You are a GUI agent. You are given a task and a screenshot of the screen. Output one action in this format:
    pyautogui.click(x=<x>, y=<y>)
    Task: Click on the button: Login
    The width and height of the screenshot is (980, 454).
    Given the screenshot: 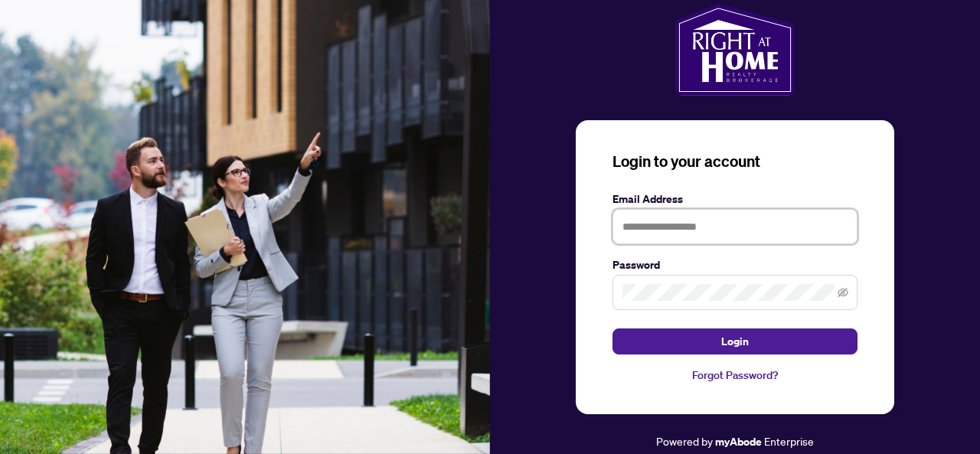 What is the action you would take?
    pyautogui.click(x=735, y=341)
    